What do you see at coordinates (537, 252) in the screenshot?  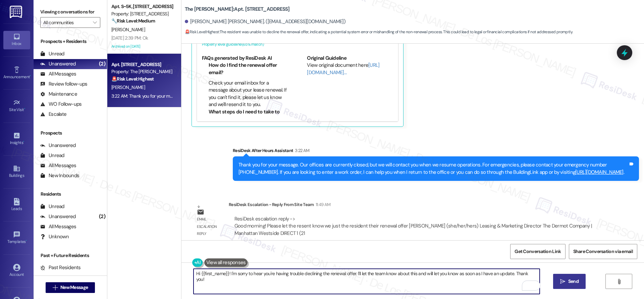 I see `button: Get Conversation Link` at bounding box center [537, 252].